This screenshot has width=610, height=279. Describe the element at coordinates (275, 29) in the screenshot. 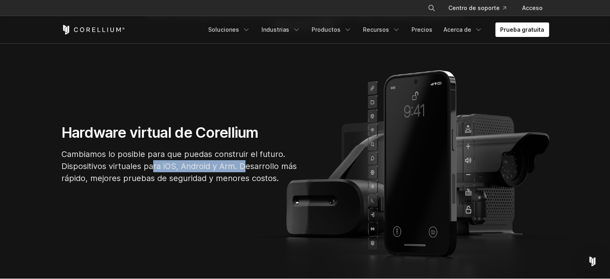

I see `font: Industrias` at that location.